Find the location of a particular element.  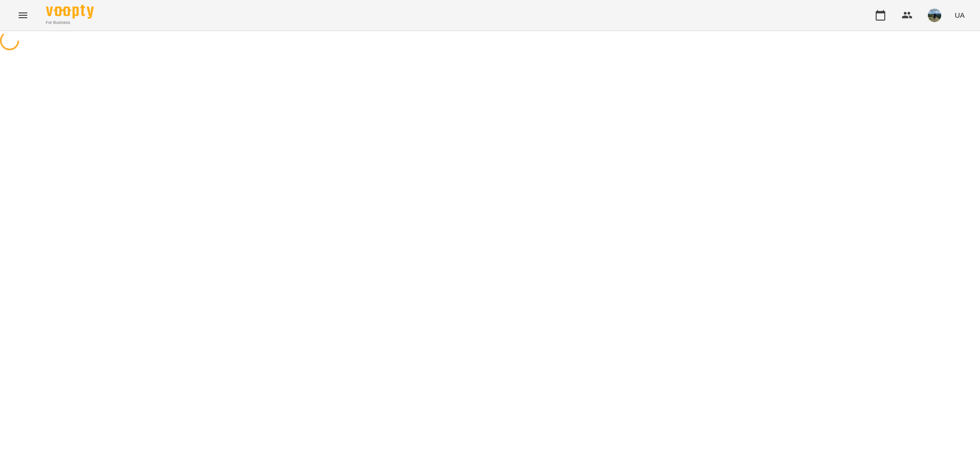

button: UA is located at coordinates (959, 15).